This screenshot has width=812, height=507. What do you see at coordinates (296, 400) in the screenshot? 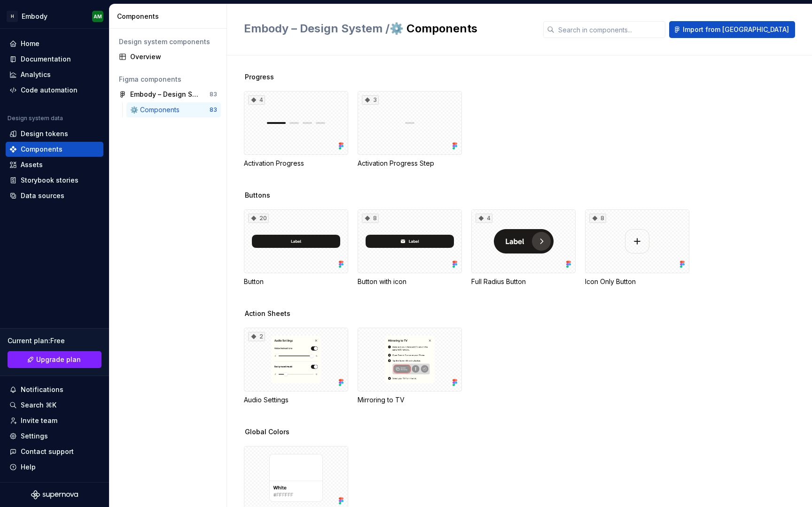
I see `div: Audio Settings` at bounding box center [296, 400].